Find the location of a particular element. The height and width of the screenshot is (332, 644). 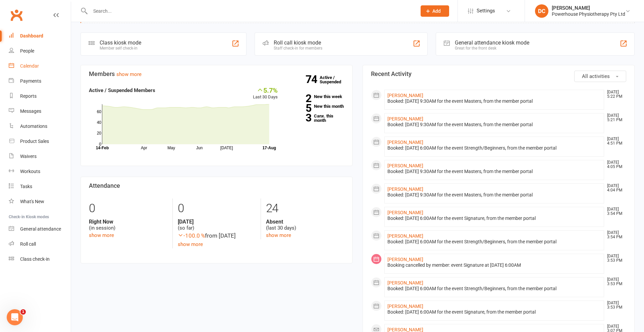

div: Payments is located at coordinates (31, 81).